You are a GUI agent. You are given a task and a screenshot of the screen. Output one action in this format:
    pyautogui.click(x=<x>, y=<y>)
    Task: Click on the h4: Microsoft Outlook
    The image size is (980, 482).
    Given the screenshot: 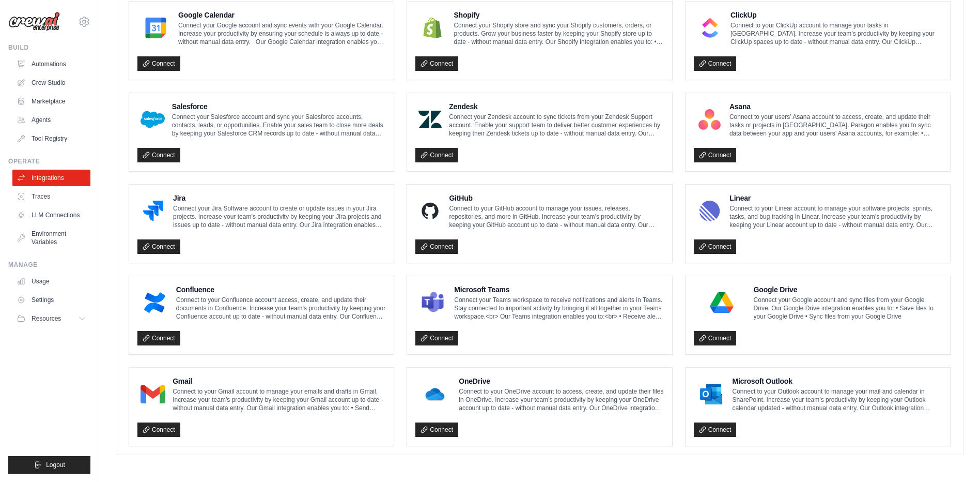 What is the action you would take?
    pyautogui.click(x=837, y=380)
    